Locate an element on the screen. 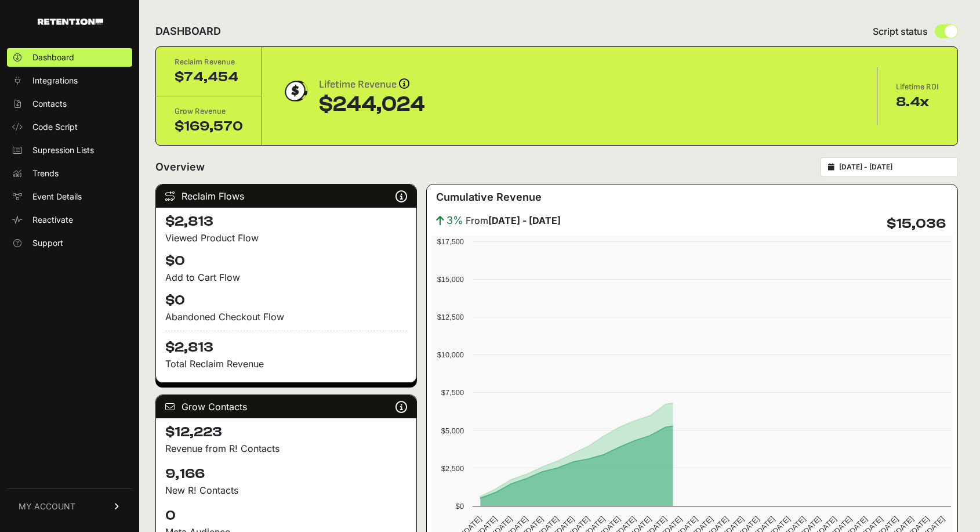 Image resolution: width=980 pixels, height=532 pixels. img: Retention.com is located at coordinates (70, 22).